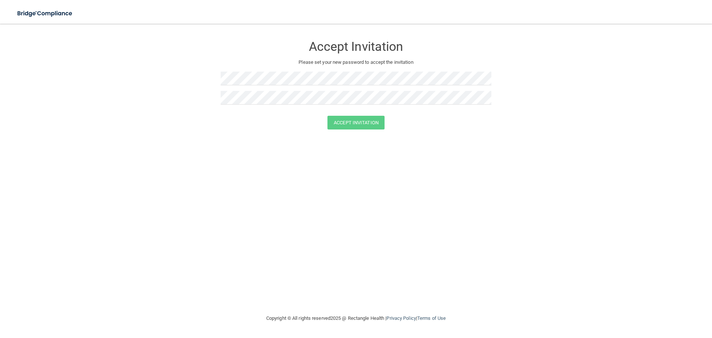  Describe the element at coordinates (356, 122) in the screenshot. I see `button: Accept Invitation` at that location.